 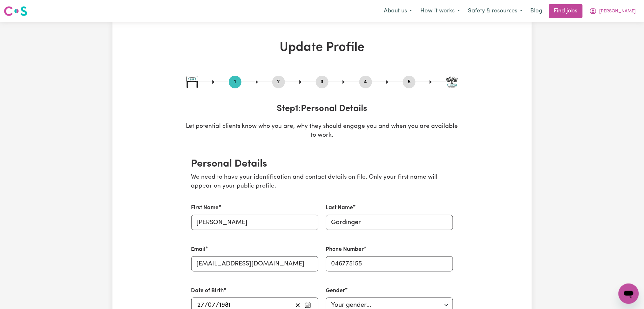 I want to click on a: Careseekers logo, so click(x=16, y=11).